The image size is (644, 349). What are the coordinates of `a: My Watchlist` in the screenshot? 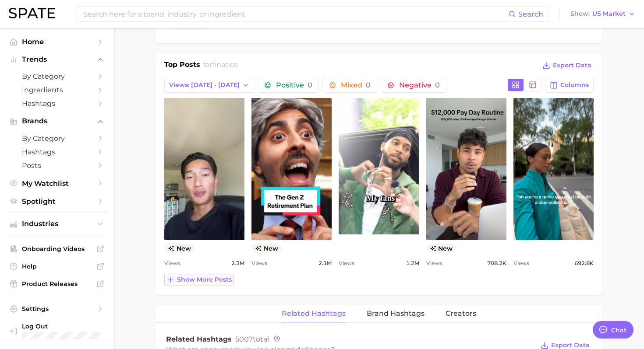 It's located at (57, 183).